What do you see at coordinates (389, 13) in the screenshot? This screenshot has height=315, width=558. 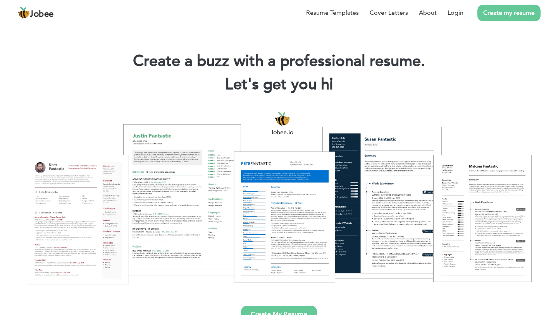 I see `a: Cover Letters` at bounding box center [389, 13].